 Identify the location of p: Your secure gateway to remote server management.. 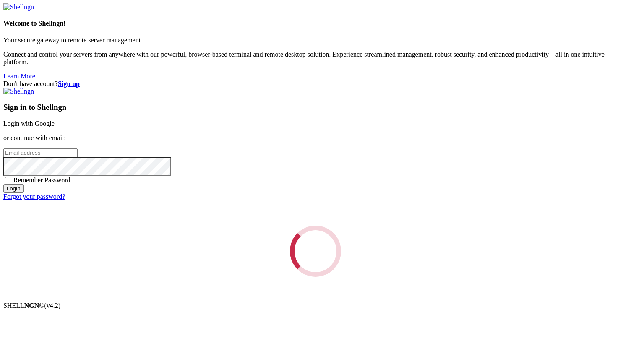
(316, 40).